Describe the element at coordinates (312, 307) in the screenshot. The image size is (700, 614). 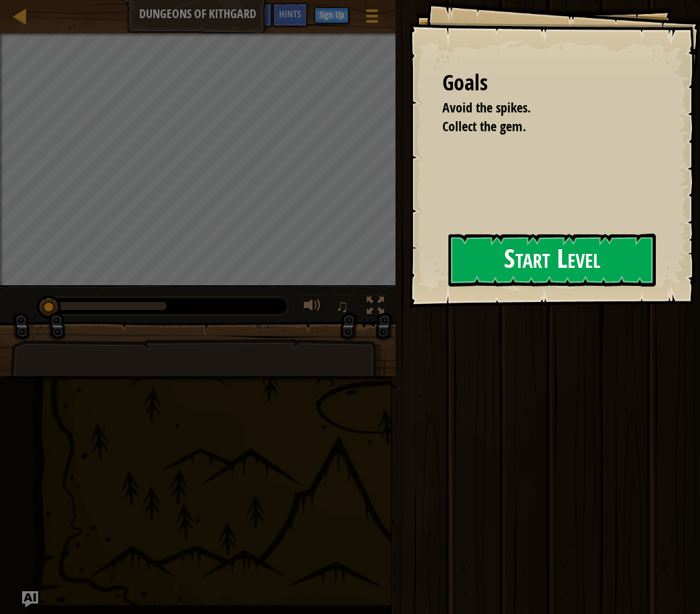
I see `button: Adjust volume` at that location.